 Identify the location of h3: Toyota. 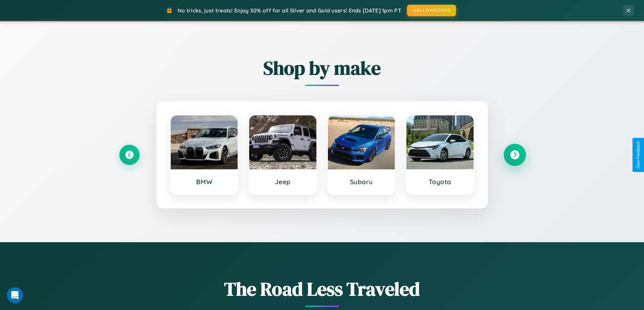
(440, 182).